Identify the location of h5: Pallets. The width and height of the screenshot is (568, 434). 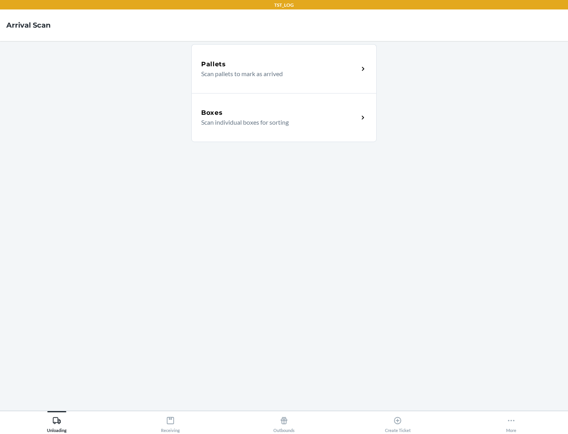
(213, 64).